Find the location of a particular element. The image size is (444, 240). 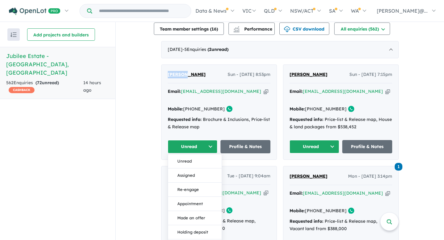

button: All enquiries (562) is located at coordinates (362, 29).